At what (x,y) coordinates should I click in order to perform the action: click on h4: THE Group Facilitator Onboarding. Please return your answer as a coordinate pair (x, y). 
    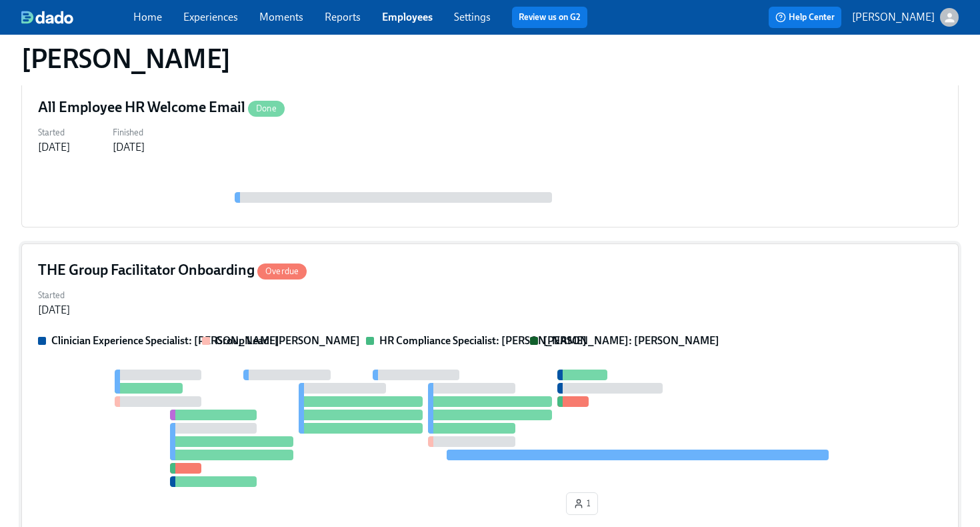
    Looking at the image, I should click on (172, 270).